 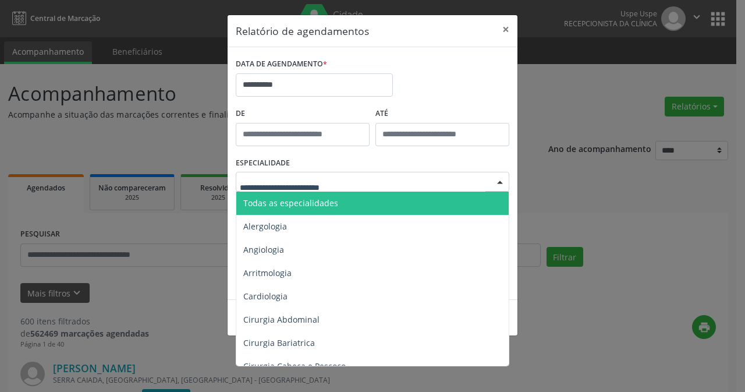 What do you see at coordinates (279, 342) in the screenshot?
I see `span: Cirurgia Bariatrica` at bounding box center [279, 342].